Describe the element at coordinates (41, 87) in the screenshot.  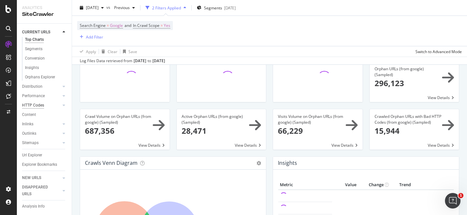
I see `a: Distribution` at that location.